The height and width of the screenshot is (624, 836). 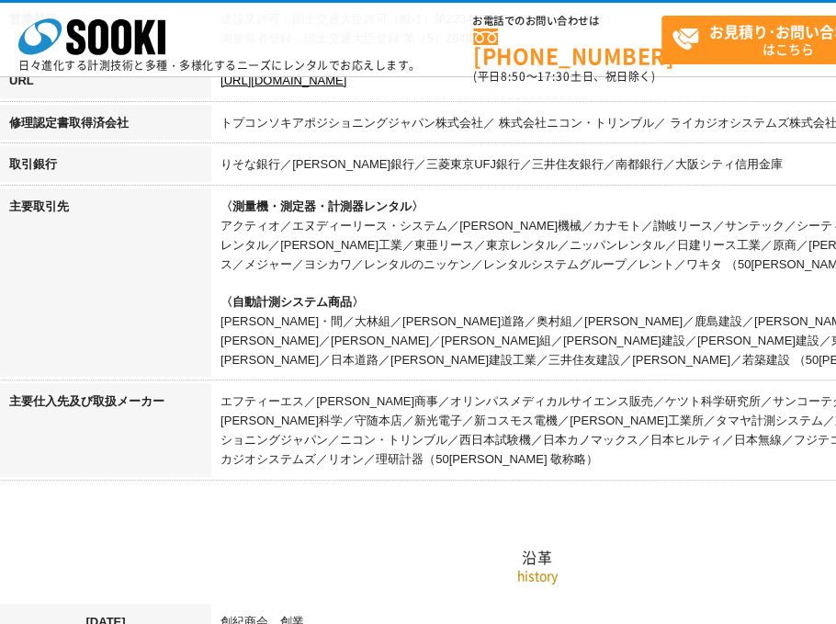 What do you see at coordinates (564, 76) in the screenshot?
I see `span: (平日 ～ 土日、祝日除く)` at bounding box center [564, 76].